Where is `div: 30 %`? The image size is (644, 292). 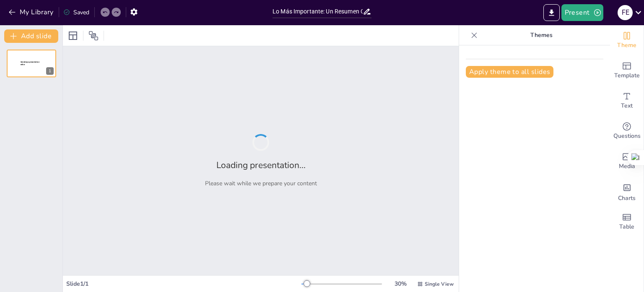
div: 30 % is located at coordinates (400, 284).